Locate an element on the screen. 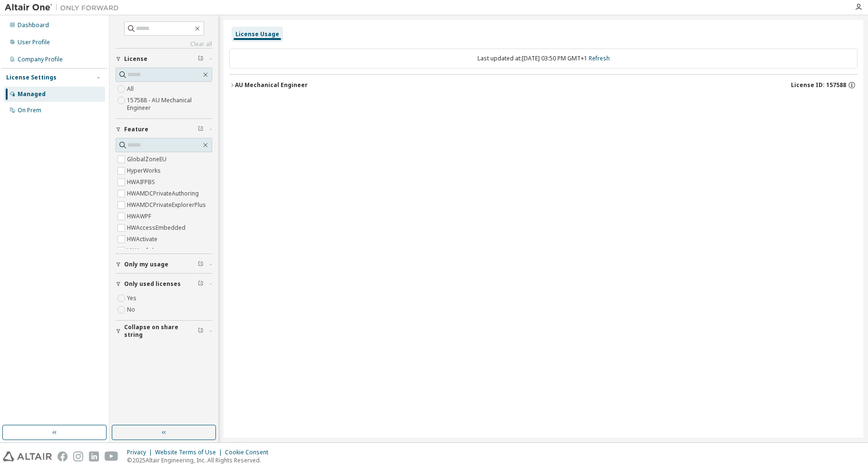 The image size is (868, 470). div: License Settings is located at coordinates (31, 78).